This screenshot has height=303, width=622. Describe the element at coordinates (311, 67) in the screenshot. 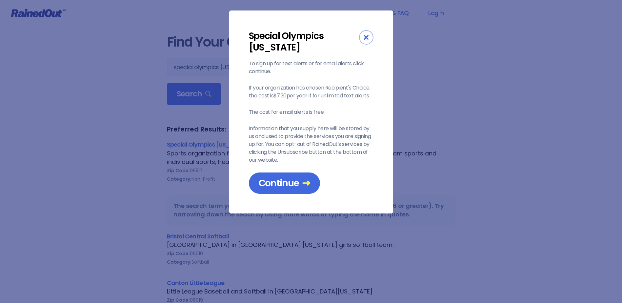

I see `p: To sign up for text alerts or for email alerts click continue.` at that location.